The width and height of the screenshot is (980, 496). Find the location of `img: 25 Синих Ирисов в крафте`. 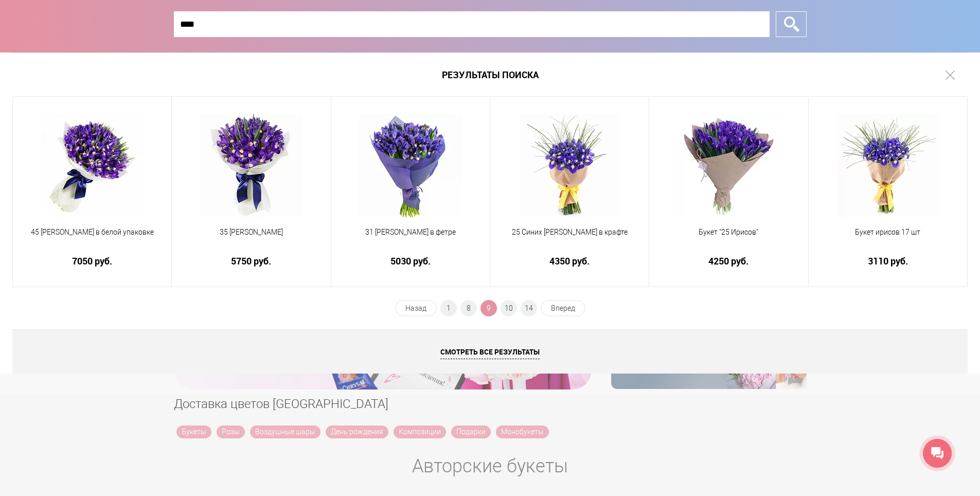

img: 25 Синих Ирисов в крафте is located at coordinates (569, 166).